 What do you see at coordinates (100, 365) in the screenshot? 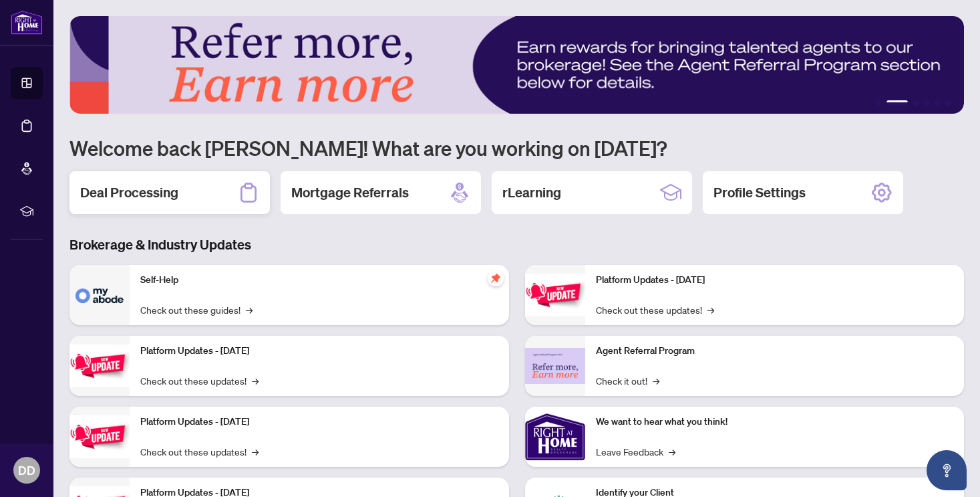
I see `img: Platform Updates - September 16, 2025` at bounding box center [100, 365].